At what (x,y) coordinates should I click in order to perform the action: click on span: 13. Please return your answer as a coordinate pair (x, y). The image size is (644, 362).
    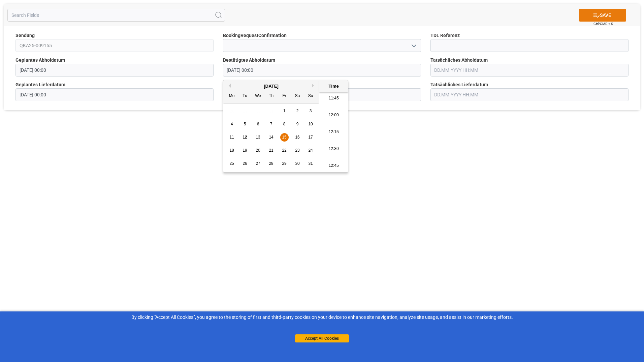
    Looking at the image, I should click on (257, 137).